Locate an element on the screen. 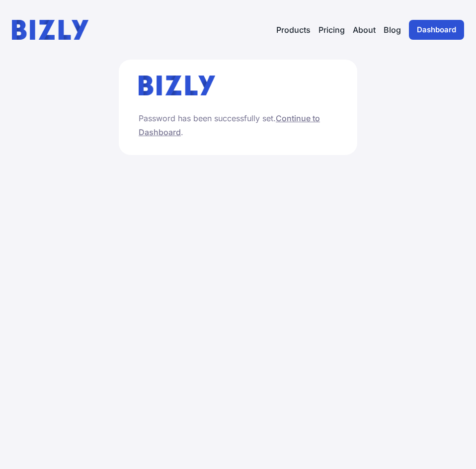 This screenshot has width=476, height=469. a: Dashboard is located at coordinates (437, 30).